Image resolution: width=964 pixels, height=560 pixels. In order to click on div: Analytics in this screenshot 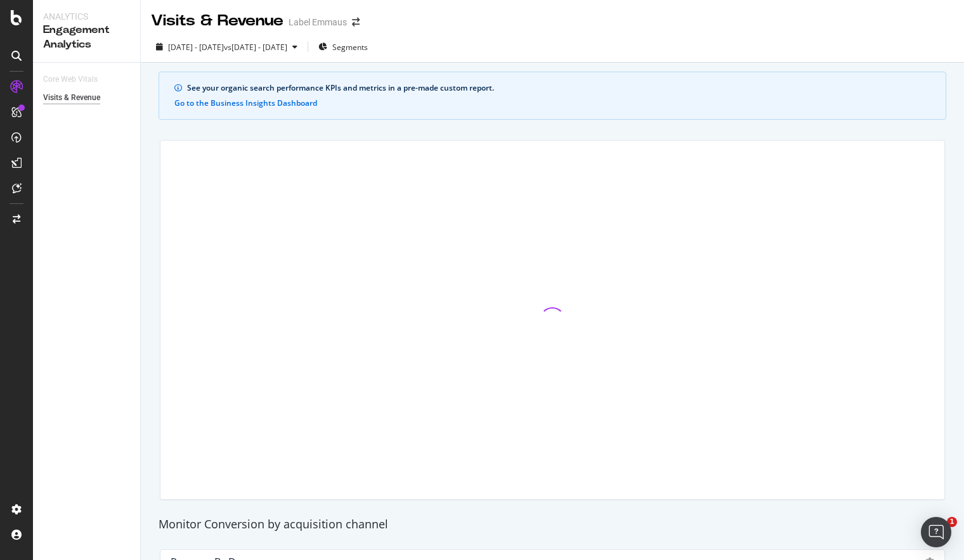, I will do `click(87, 17)`.